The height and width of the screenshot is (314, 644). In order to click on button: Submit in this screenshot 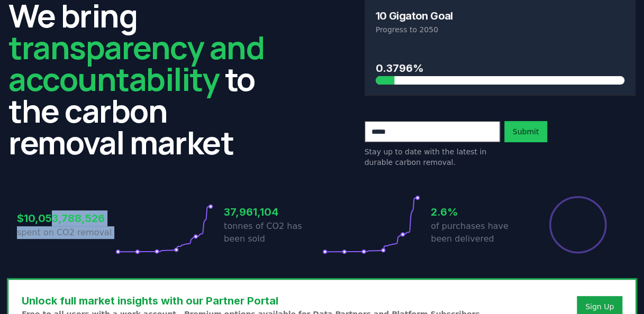, I will do `click(526, 131)`.